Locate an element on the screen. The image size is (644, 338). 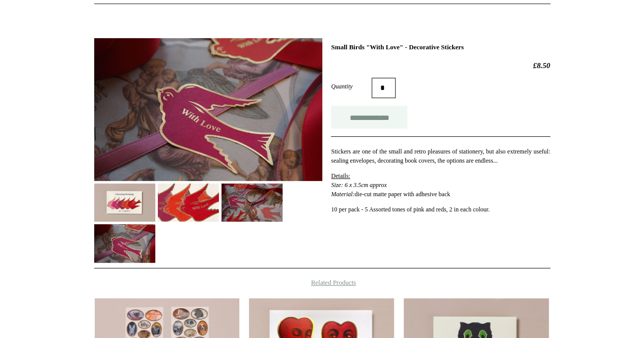
em: Size: 6 x 3.5cm approx is located at coordinates (358, 185).